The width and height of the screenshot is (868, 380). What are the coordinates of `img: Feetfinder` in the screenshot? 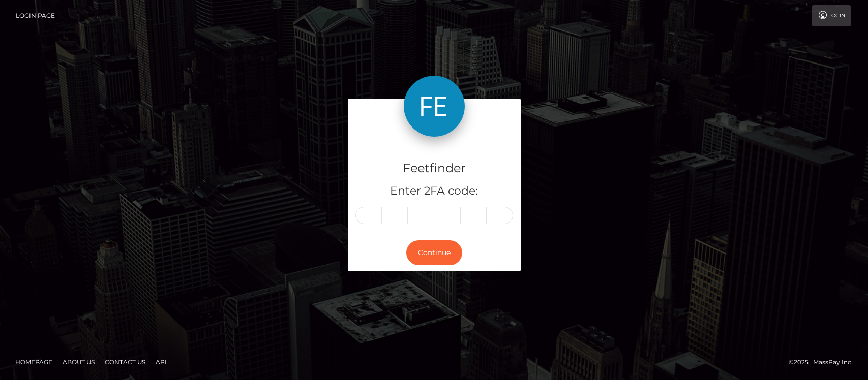 It's located at (434, 106).